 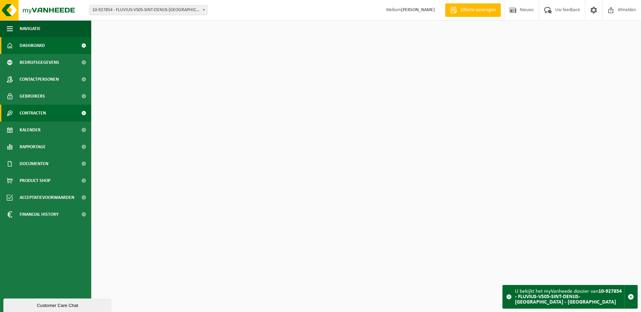 I want to click on span: Contactpersonen, so click(x=39, y=79).